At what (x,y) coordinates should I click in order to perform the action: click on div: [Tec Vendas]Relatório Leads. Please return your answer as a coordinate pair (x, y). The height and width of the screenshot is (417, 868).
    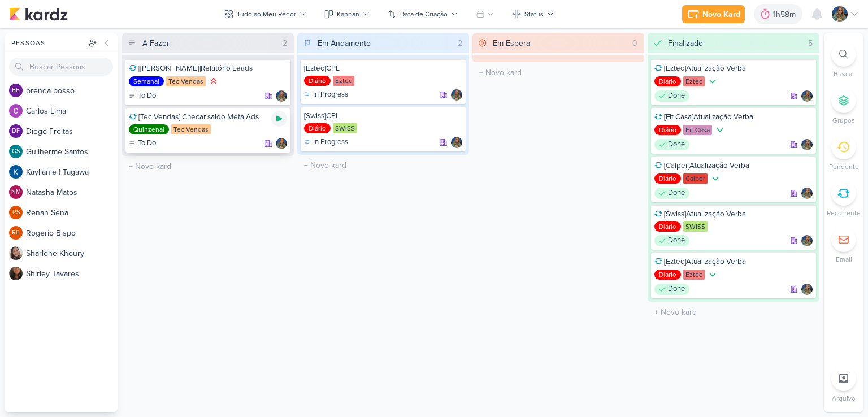
    Looking at the image, I should click on (208, 68).